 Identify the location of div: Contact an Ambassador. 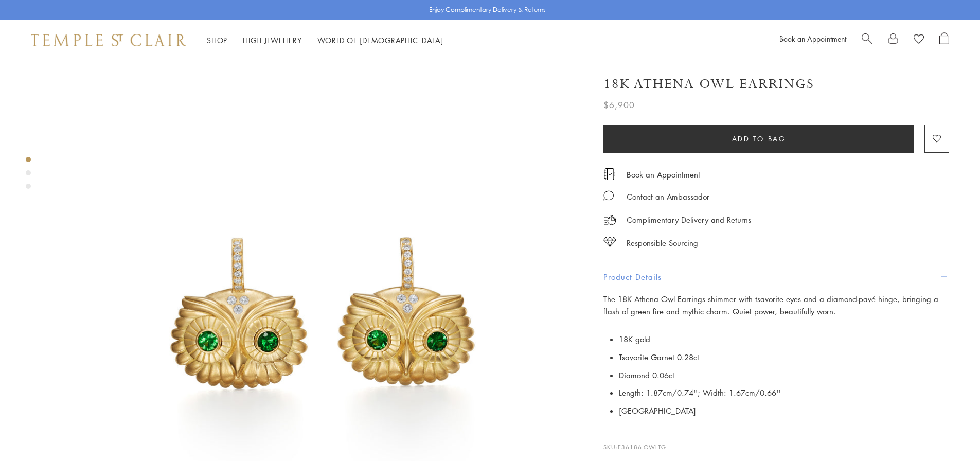
(668, 197).